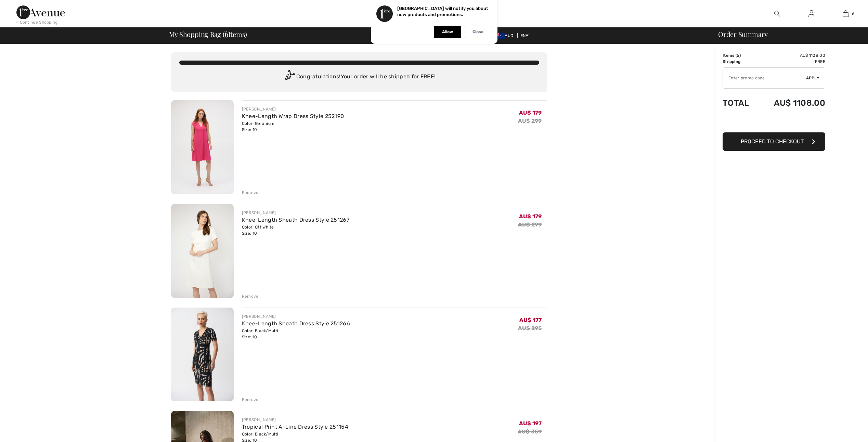 The height and width of the screenshot is (442, 868). What do you see at coordinates (792, 62) in the screenshot?
I see `td: Free` at bounding box center [792, 62].